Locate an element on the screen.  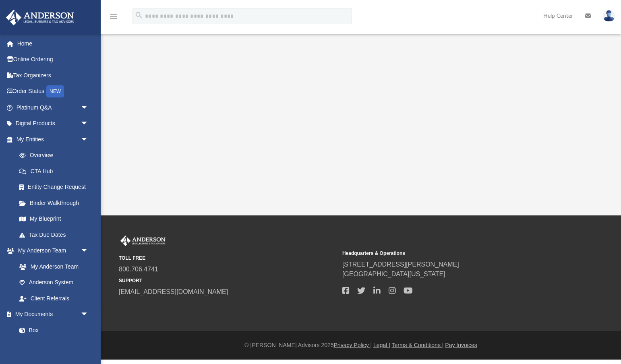
a: Legal | is located at coordinates (382, 345).